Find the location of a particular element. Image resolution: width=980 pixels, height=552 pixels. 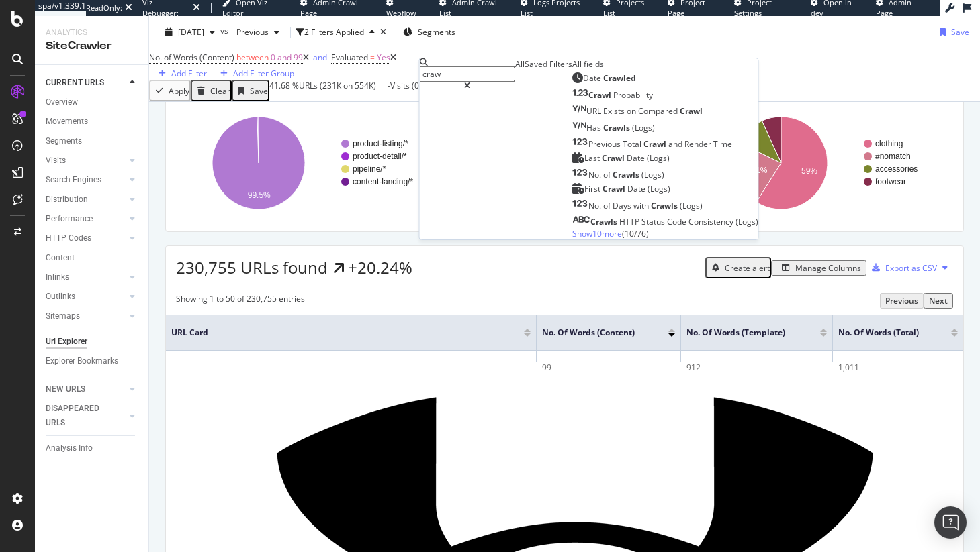

button: Export as CSV is located at coordinates (902, 268).